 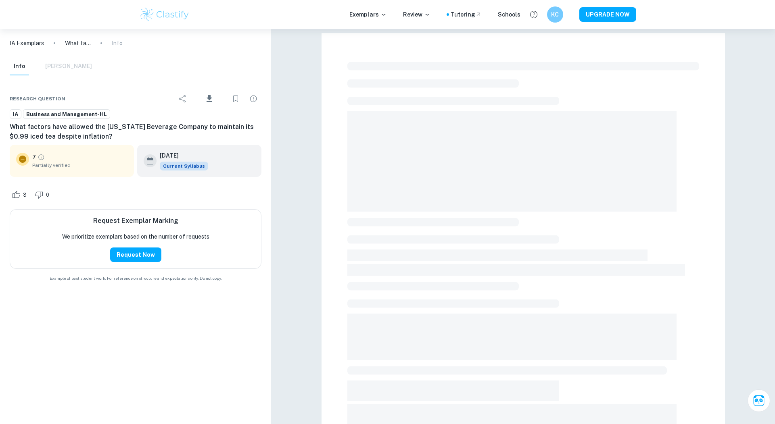 What do you see at coordinates (136, 278) in the screenshot?
I see `span: Example of past student work. For reference on structure and expectations only. Do not copy.` at bounding box center [136, 278].